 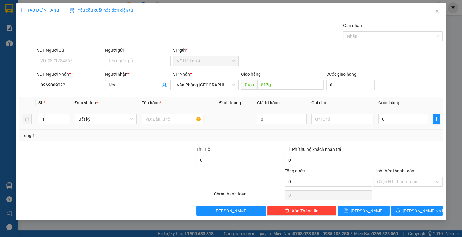 What do you see at coordinates (249, 196) in the screenshot?
I see `div: Chưa thanh toán` at bounding box center [249, 196].